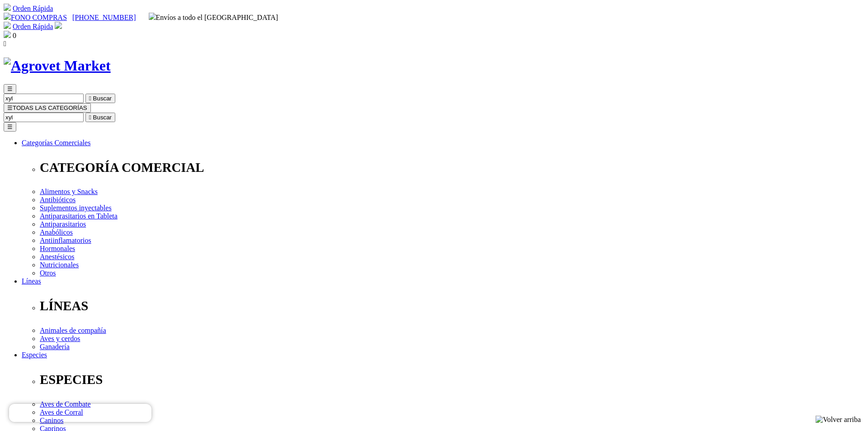 The image size is (868, 431). Describe the element at coordinates (59, 265) in the screenshot. I see `span: Nutricionales` at that location.